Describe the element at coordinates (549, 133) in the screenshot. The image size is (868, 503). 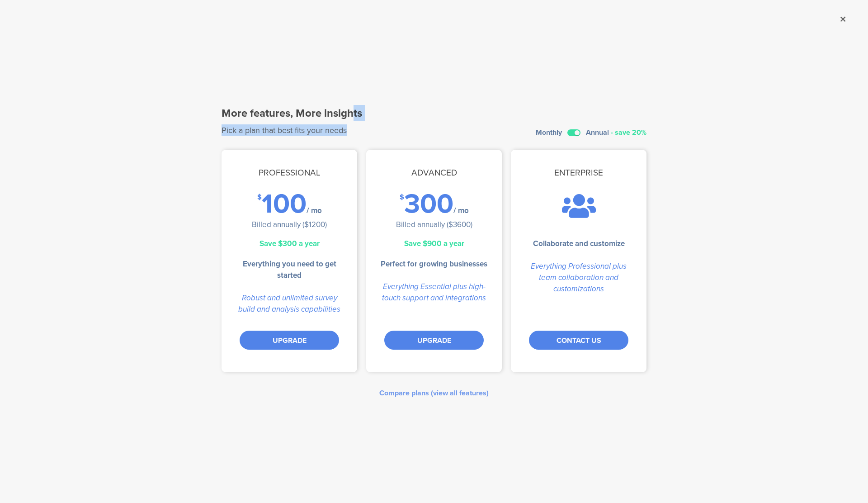
I see `div: Monthly` at that location.